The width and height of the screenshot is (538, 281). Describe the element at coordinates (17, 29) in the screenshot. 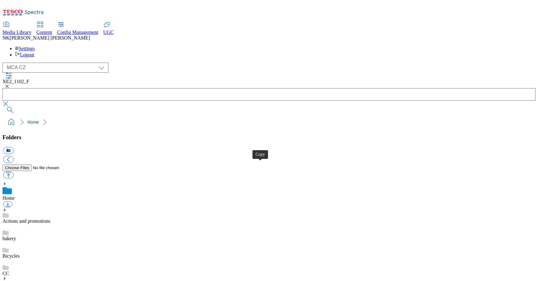

I see `a: Media Library` at that location.